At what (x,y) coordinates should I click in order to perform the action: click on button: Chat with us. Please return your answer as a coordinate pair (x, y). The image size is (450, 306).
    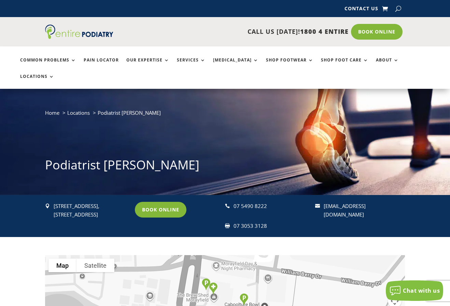
    Looking at the image, I should click on (415, 291).